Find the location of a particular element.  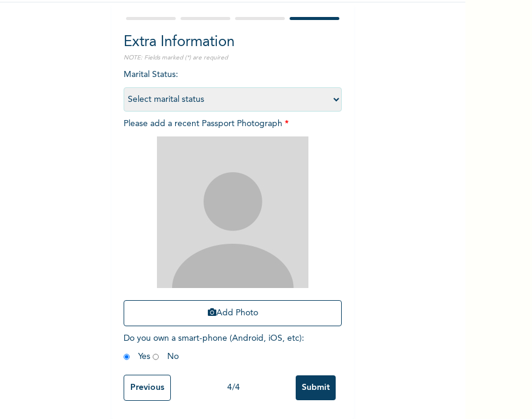

h2: Extra Information is located at coordinates (233, 43).